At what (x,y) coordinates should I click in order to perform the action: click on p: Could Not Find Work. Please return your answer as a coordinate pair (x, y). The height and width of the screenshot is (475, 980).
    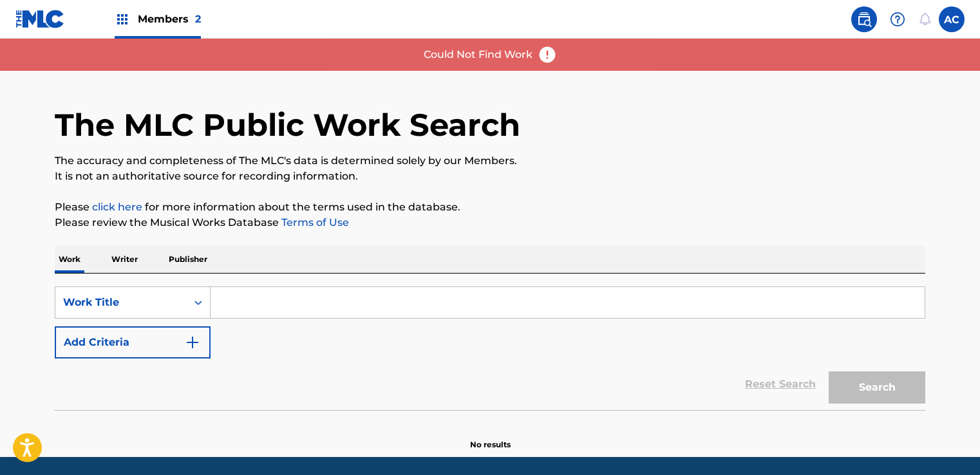
    Looking at the image, I should click on (478, 54).